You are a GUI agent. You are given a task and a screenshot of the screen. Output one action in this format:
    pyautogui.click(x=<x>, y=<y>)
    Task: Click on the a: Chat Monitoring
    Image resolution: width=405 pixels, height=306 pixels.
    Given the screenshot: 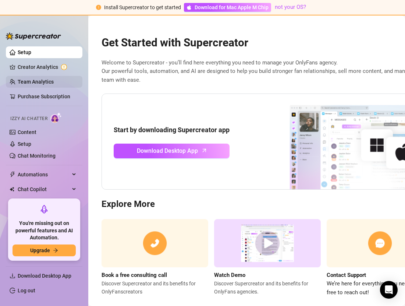 What is the action you would take?
    pyautogui.click(x=36, y=156)
    